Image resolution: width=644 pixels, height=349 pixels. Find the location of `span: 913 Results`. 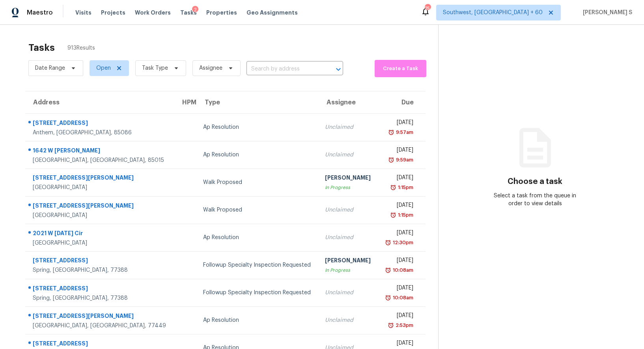

span: 913 Results is located at coordinates (81, 48).